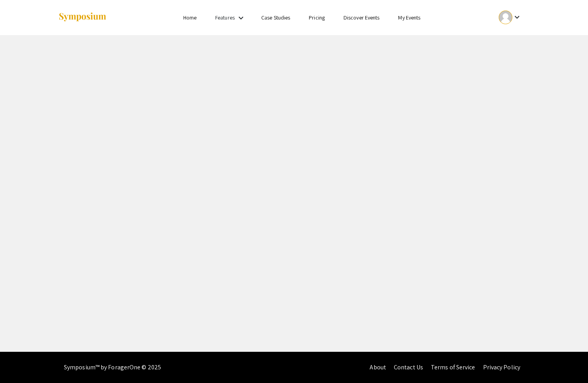 Image resolution: width=588 pixels, height=383 pixels. I want to click on a: Privacy Policy, so click(502, 367).